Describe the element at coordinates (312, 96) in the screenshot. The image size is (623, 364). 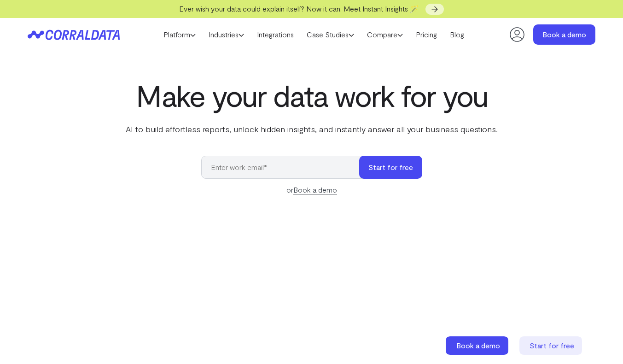
I see `h1: Make your data work for you` at that location.